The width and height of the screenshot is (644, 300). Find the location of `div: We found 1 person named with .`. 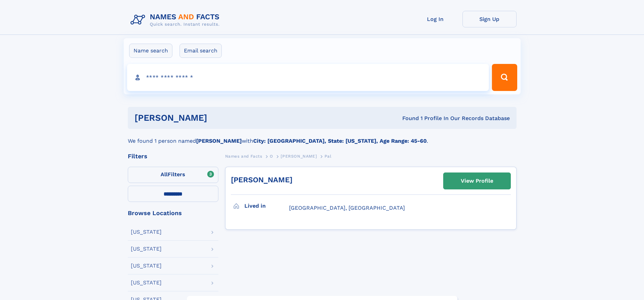

div: We found 1 person named with . is located at coordinates (322, 137).